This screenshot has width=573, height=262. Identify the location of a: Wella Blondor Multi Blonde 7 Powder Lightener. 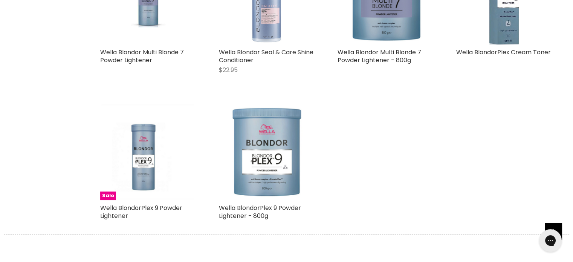
(142, 56).